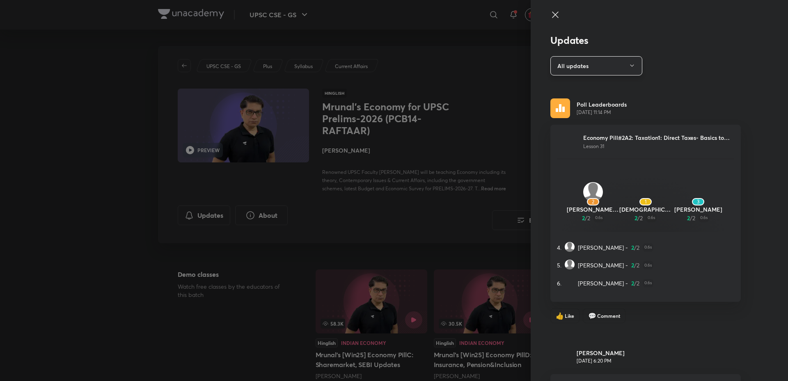 This screenshot has height=381, width=788. I want to click on div: 2, so click(593, 202).